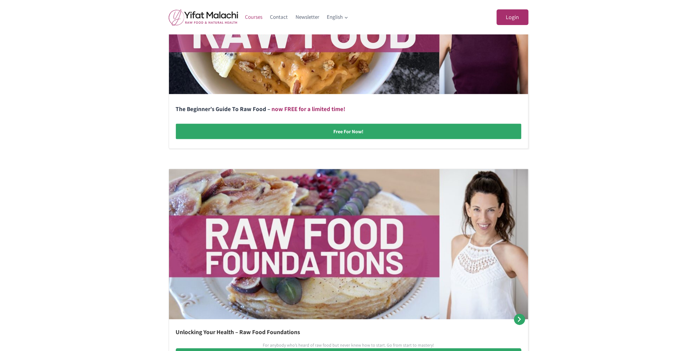 The width and height of the screenshot is (697, 351). Describe the element at coordinates (254, 17) in the screenshot. I see `a: Courses` at that location.